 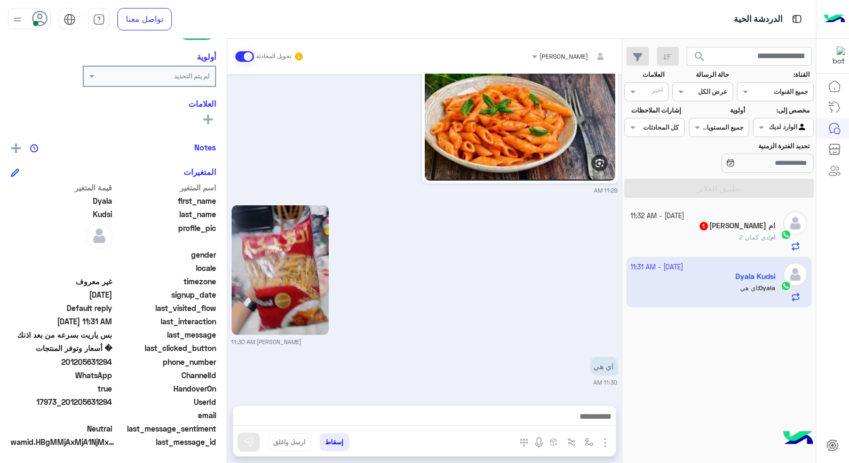 I want to click on small: تحويل المحادثة, so click(x=274, y=57).